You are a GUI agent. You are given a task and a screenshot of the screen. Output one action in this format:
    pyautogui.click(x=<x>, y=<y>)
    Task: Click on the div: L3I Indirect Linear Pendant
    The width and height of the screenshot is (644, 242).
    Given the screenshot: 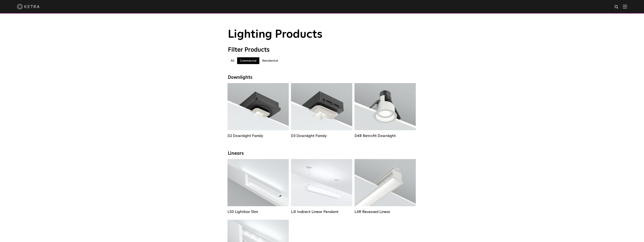 What is the action you would take?
    pyautogui.click(x=322, y=212)
    